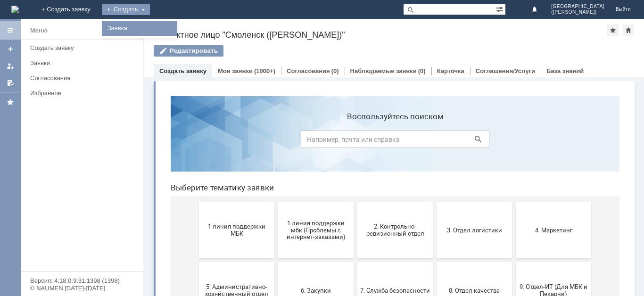 The height and width of the screenshot is (296, 644). Describe the element at coordinates (74, 262) in the screenshot. I see `span: Бухгалтерия (для мбк)` at that location.